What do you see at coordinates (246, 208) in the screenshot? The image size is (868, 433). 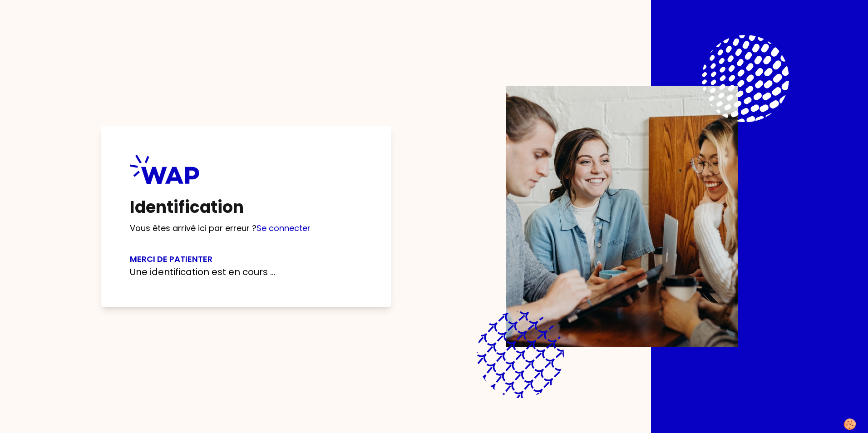 I see `h1: Identification` at bounding box center [246, 208].